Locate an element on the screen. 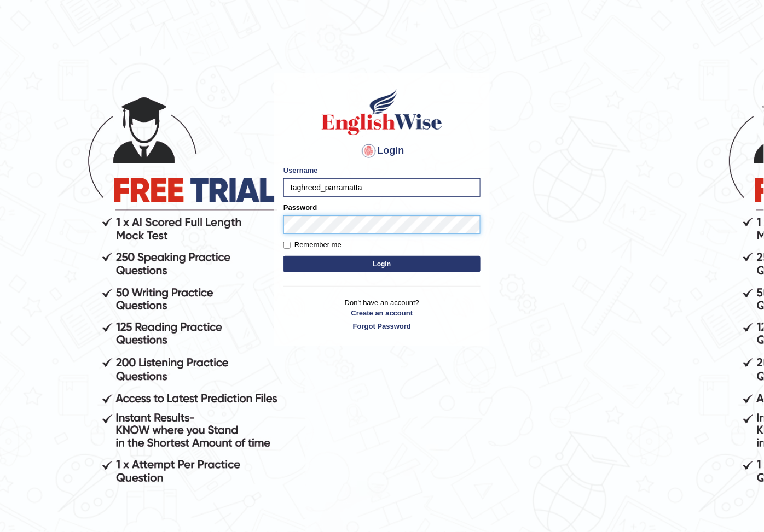 The height and width of the screenshot is (532, 764). img: Logo of English Wise sign in for intelligent practice with AI is located at coordinates (382, 112).